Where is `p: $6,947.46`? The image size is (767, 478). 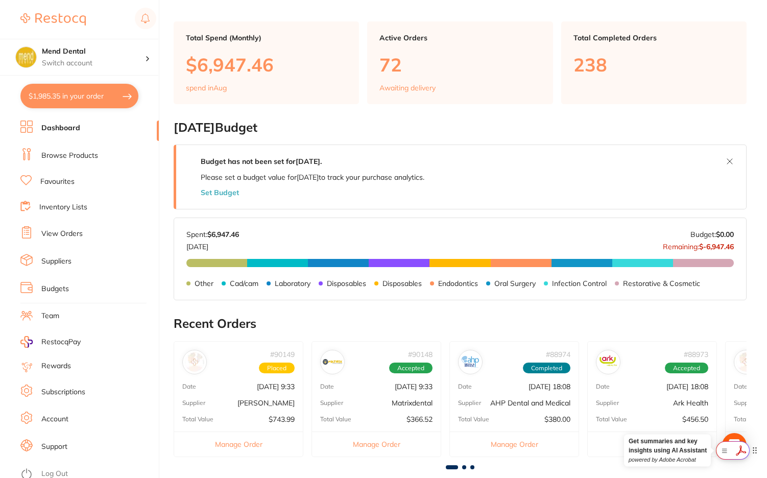 p: $6,947.46 is located at coordinates (266, 64).